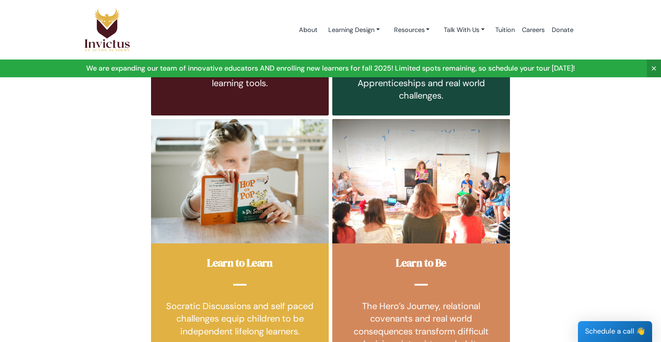 The image size is (661, 342). I want to click on a: Resources, so click(412, 30).